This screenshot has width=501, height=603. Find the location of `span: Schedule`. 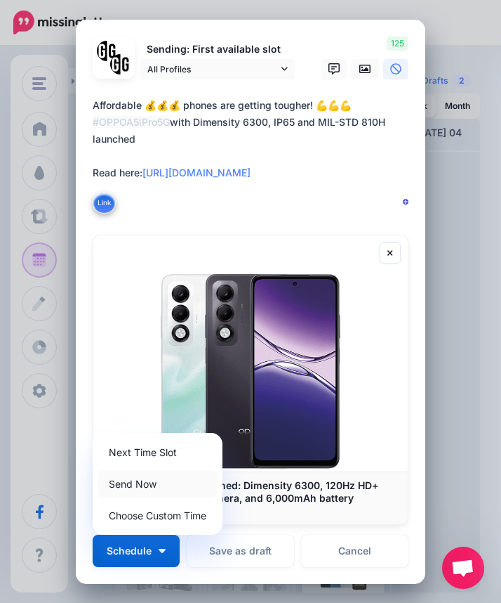

span: Schedule is located at coordinates (129, 551).